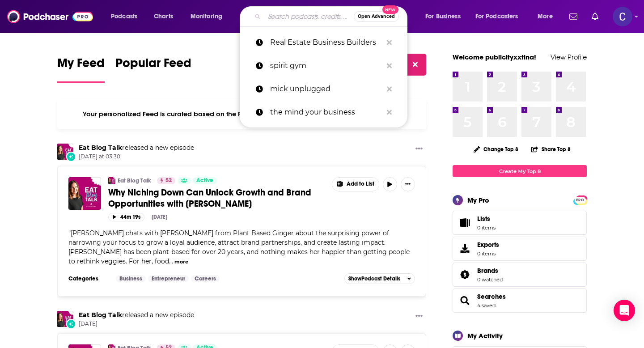 The height and width of the screenshot is (348, 644). Describe the element at coordinates (478, 200) in the screenshot. I see `div: My Pro` at that location.